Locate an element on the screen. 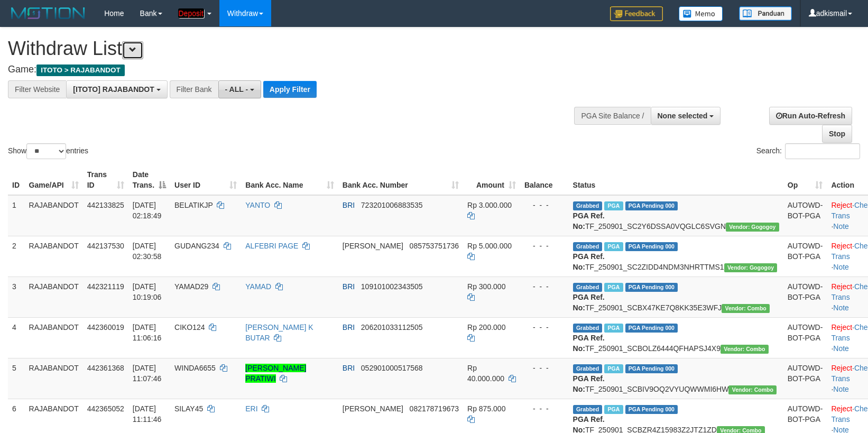  span: 442321119 is located at coordinates (106, 287).